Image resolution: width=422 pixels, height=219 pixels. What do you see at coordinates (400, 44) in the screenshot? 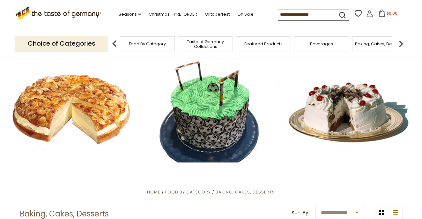
I see `img: next arrow` at bounding box center [400, 44].